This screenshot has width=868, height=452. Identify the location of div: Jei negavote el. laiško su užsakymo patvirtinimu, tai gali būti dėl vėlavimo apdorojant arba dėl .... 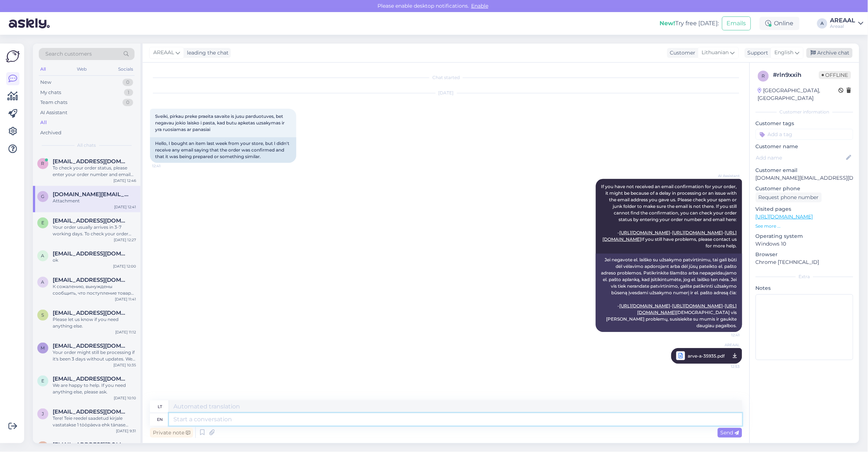
(669, 293).